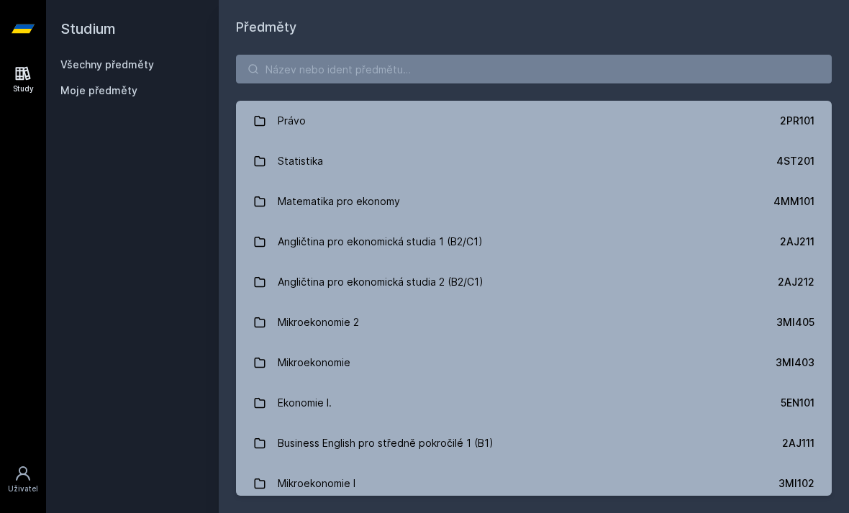 The width and height of the screenshot is (849, 513). Describe the element at coordinates (23, 88) in the screenshot. I see `div: Study` at that location.